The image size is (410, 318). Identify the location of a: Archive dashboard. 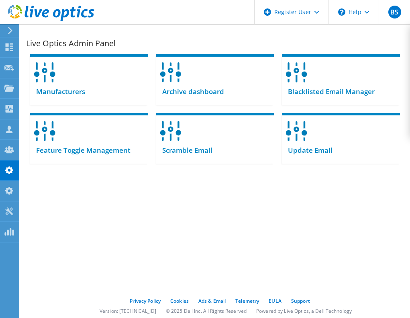
(215, 79).